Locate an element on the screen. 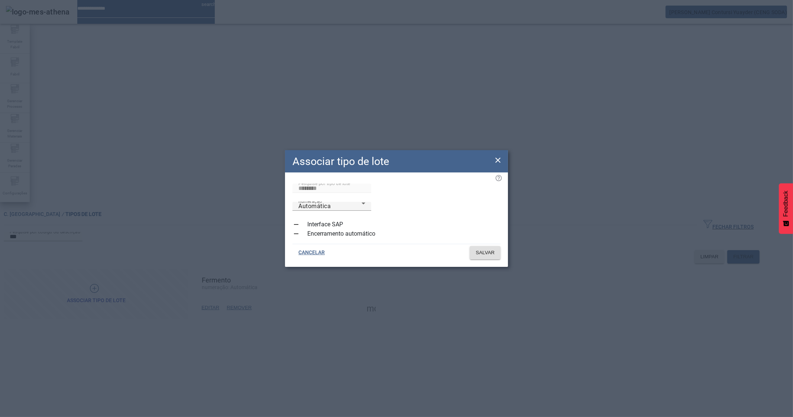 The width and height of the screenshot is (793, 417). span: CANCELAR is located at coordinates (311, 253).